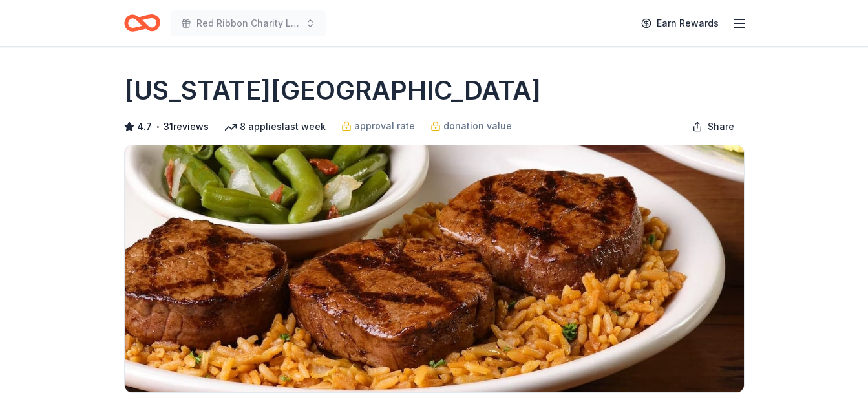 The width and height of the screenshot is (868, 415). What do you see at coordinates (478, 126) in the screenshot?
I see `span: donation value` at bounding box center [478, 126].